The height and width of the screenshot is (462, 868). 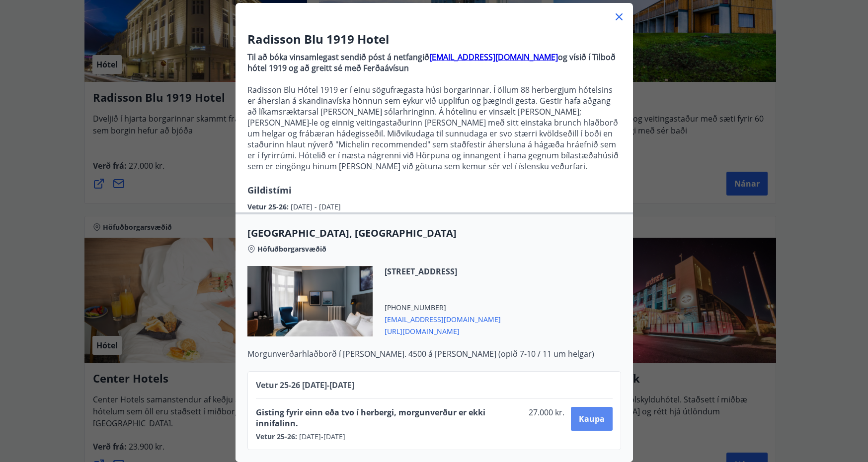 What do you see at coordinates (434, 40) in the screenshot?
I see `h3: Radisson Blu 1919 Hotel` at bounding box center [434, 40].